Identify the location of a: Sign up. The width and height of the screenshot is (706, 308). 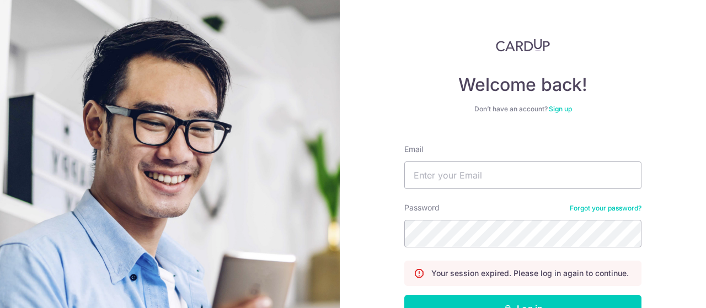
(561, 109).